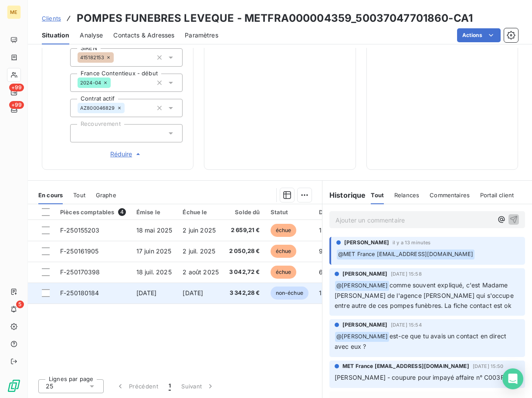 Image resolution: width=532 pixels, height=398 pixels. Describe the element at coordinates (49, 386) in the screenshot. I see `span: 25` at that location.